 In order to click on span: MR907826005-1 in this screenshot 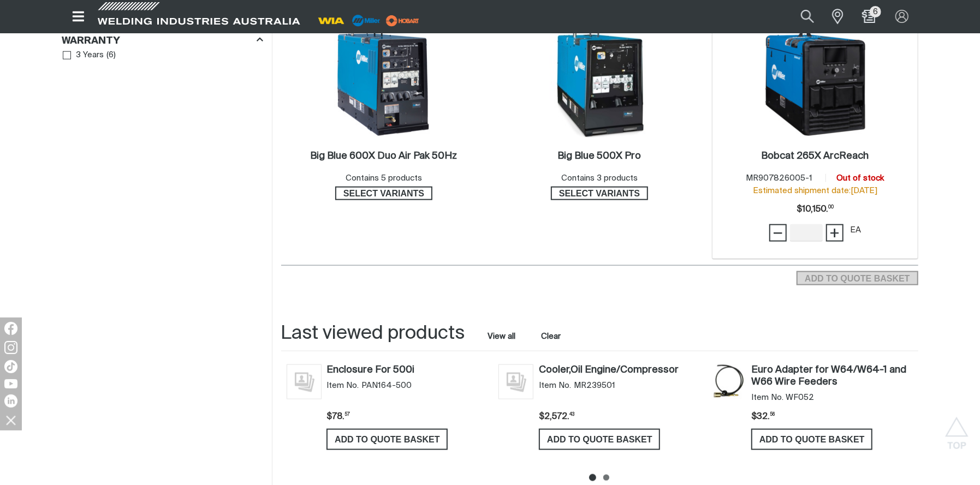, I will do `click(779, 178)`.